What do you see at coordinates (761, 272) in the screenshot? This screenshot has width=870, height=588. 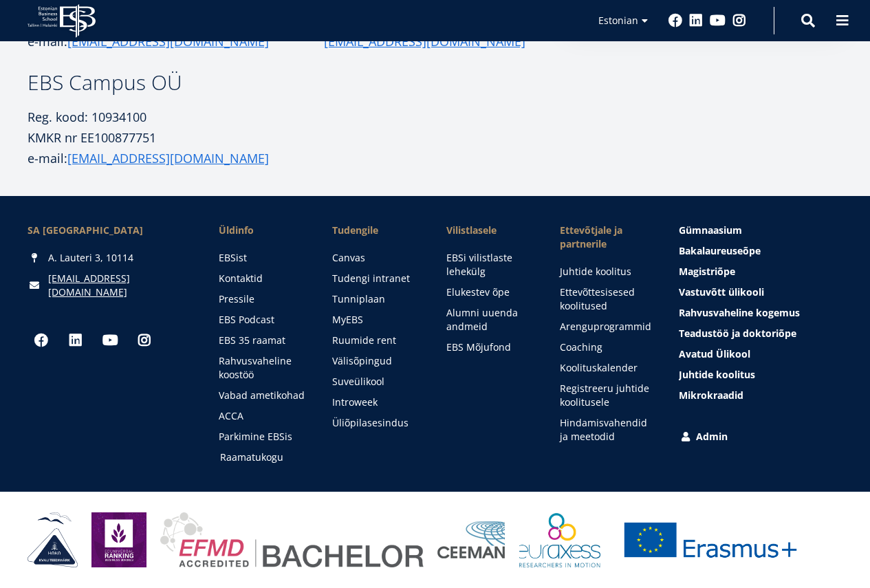 I see `a: Magistriõpe` at bounding box center [761, 272].